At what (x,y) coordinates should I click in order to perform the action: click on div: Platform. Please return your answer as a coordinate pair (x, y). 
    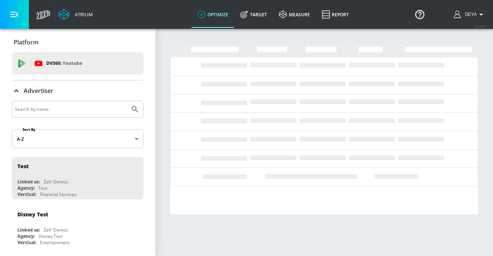
    Looking at the image, I should click on (78, 42).